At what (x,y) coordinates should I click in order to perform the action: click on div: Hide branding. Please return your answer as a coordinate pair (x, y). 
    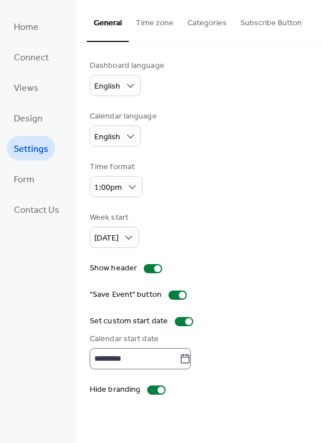
    Looking at the image, I should click on (115, 390).